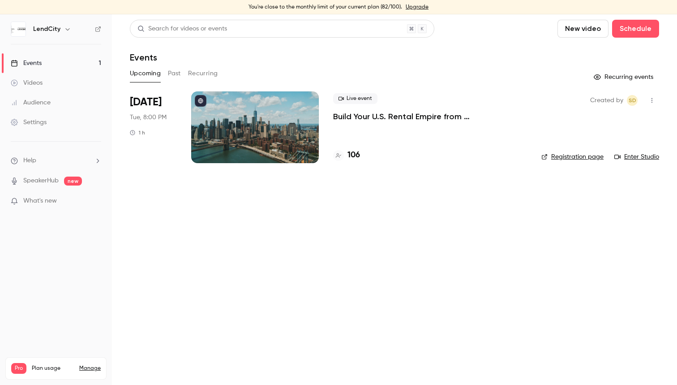  Describe the element at coordinates (90, 368) in the screenshot. I see `a: Manage` at that location.